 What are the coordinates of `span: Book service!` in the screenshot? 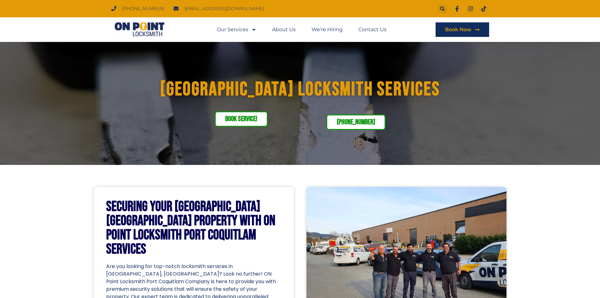 It's located at (241, 119).